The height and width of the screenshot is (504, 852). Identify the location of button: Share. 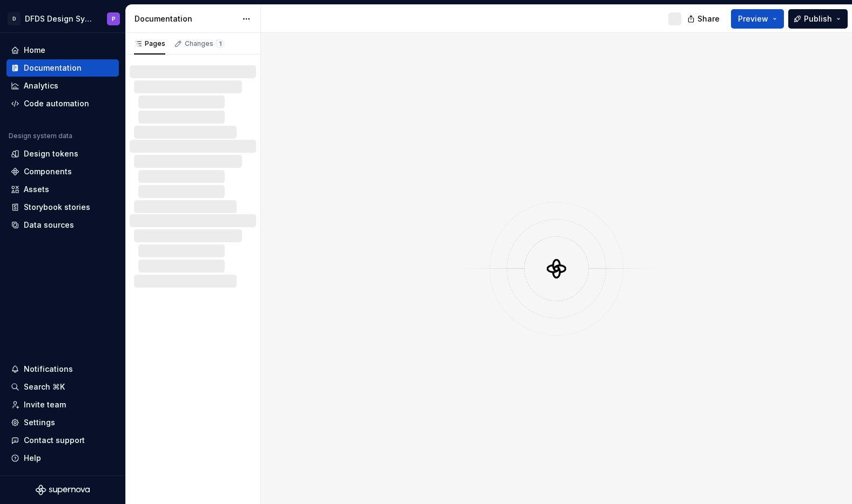
(704, 19).